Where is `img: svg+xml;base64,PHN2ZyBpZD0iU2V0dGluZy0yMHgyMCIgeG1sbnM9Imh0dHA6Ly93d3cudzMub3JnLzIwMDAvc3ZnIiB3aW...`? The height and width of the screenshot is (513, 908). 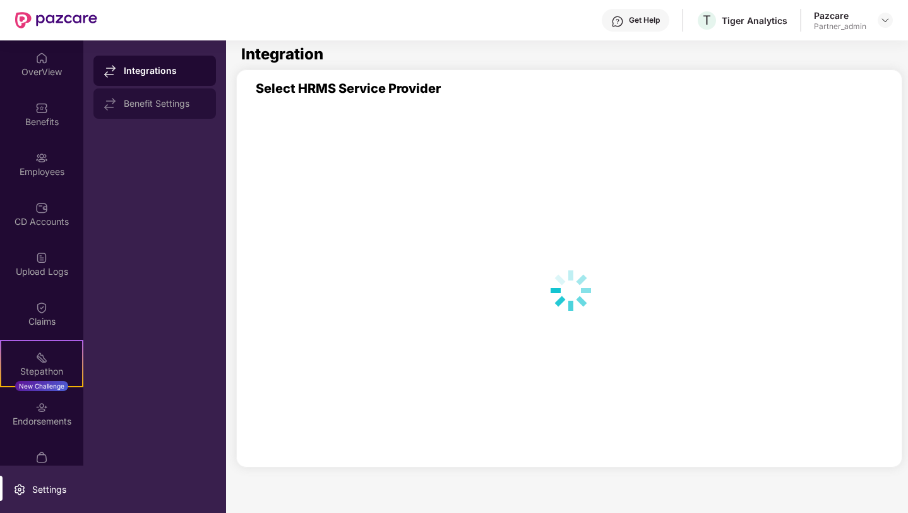 img: svg+xml;base64,PHN2ZyBpZD0iU2V0dGluZy0yMHgyMCIgeG1sbnM9Imh0dHA6Ly93d3cudzMub3JnLzIwMDAvc3ZnIiB3aW... is located at coordinates (20, 489).